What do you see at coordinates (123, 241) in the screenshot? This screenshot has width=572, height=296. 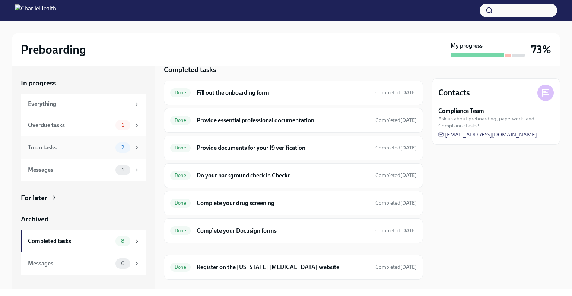 I see `span: 8` at bounding box center [123, 241].